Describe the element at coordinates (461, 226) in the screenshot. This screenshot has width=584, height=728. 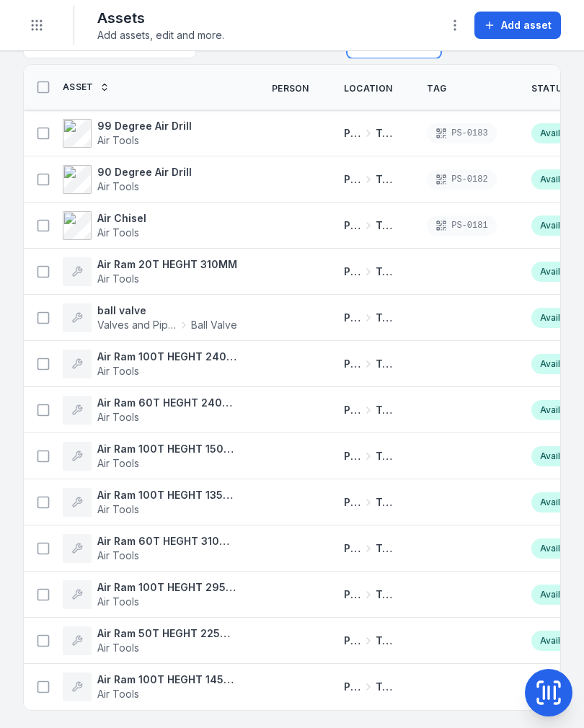
I see `div: PS-0181` at that location.